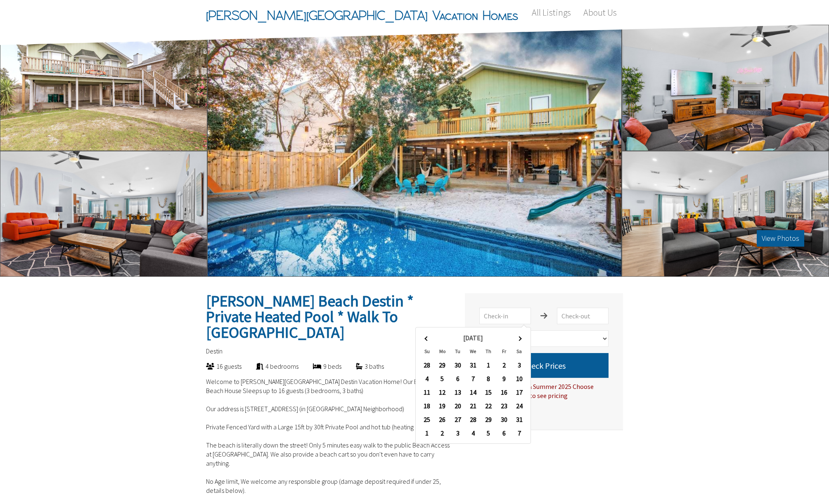  Describe the element at coordinates (473, 351) in the screenshot. I see `th: We` at that location.